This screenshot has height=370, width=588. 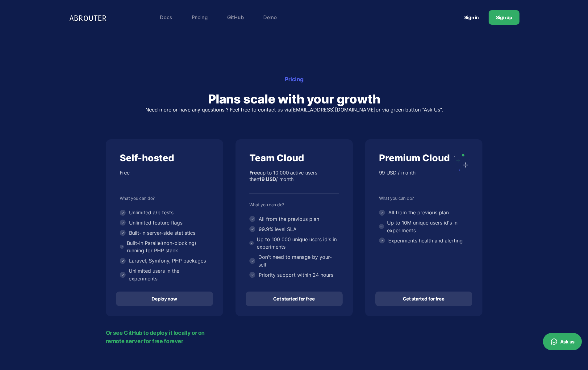 What do you see at coordinates (270, 17) in the screenshot?
I see `a: Demo` at bounding box center [270, 17].